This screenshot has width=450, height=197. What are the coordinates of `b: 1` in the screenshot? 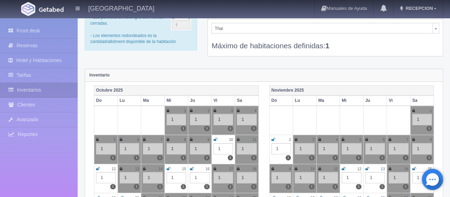 It's located at (328, 46).